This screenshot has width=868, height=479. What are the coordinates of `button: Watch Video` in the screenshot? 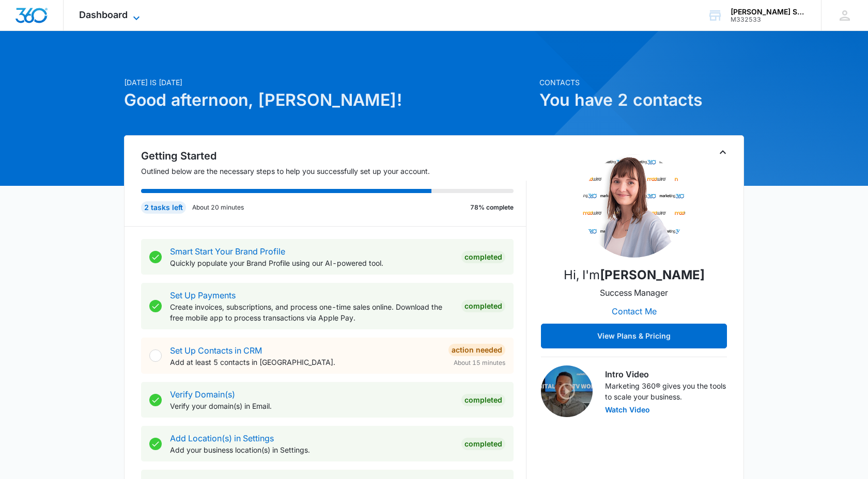 It's located at (627, 410).